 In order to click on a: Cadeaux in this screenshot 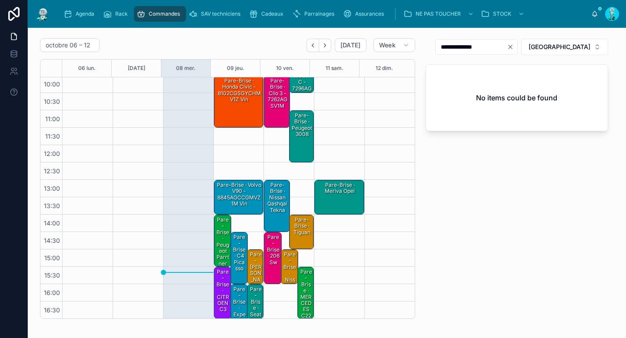, I will do `click(268, 14)`.